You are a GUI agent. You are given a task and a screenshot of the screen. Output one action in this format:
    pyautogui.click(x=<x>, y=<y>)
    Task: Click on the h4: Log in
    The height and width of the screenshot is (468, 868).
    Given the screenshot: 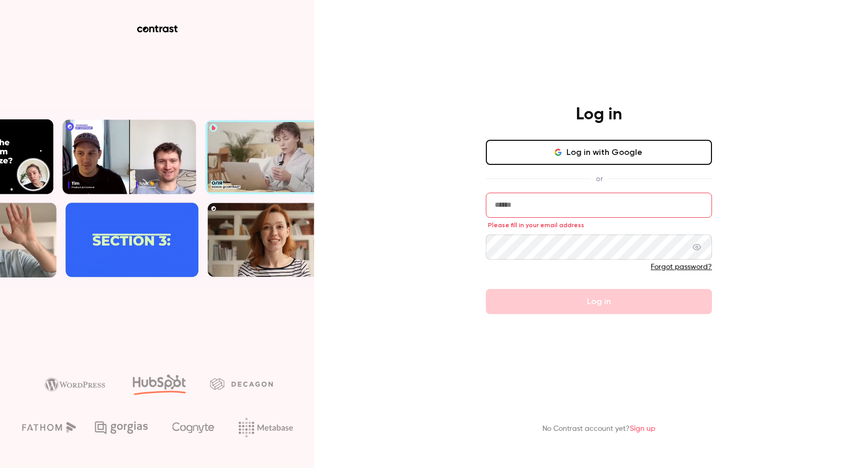 What is the action you would take?
    pyautogui.click(x=599, y=114)
    